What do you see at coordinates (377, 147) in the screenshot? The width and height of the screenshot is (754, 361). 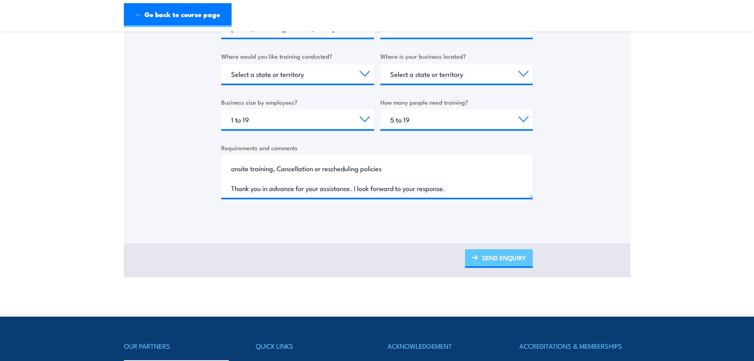 I see `label: Requirements and comments` at bounding box center [377, 147].